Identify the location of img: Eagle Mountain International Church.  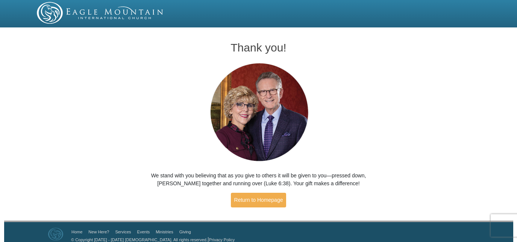
(56, 234).